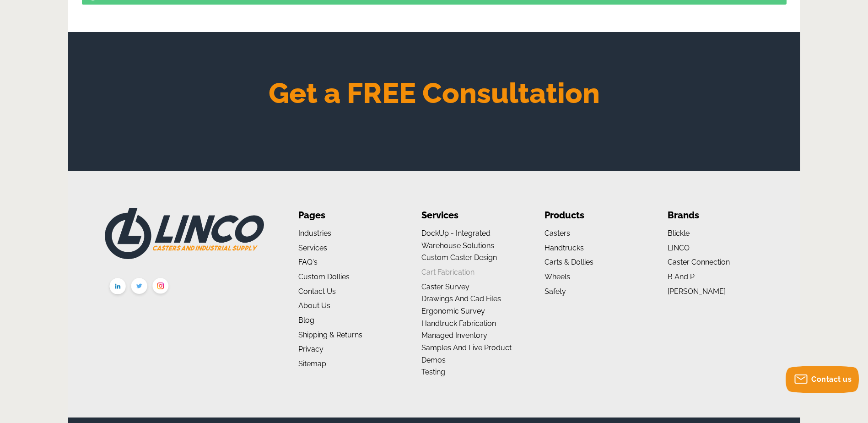 This screenshot has width=868, height=423. Describe the element at coordinates (346, 215) in the screenshot. I see `li: Pages` at that location.